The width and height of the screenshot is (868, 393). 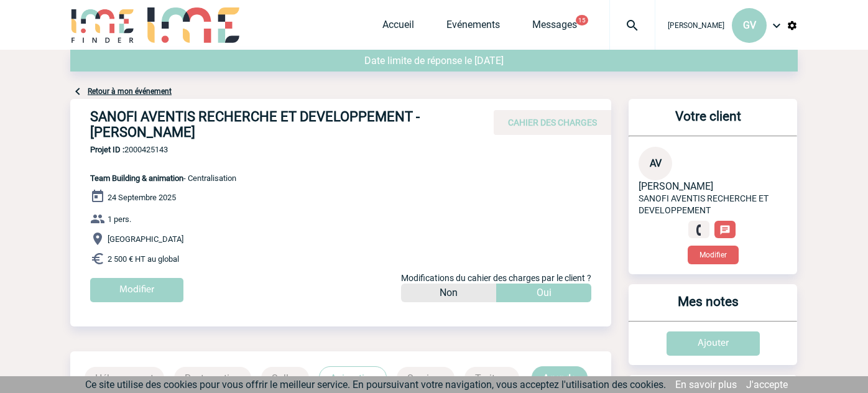 I want to click on p: Animation, so click(x=353, y=378).